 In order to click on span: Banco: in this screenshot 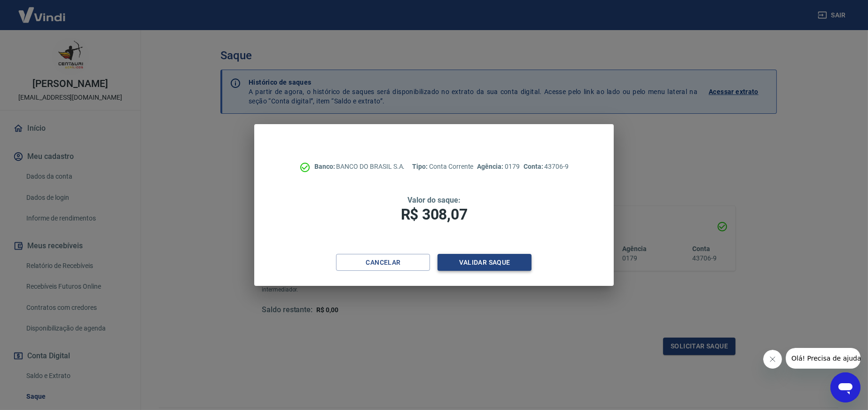, I will do `click(325, 167)`.